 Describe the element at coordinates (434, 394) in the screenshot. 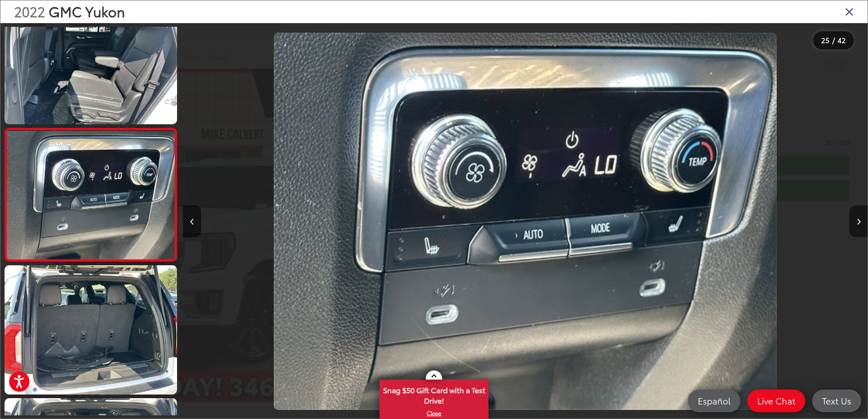

I see `span: Snag $50 Gift Card with a Test Drive!` at that location.